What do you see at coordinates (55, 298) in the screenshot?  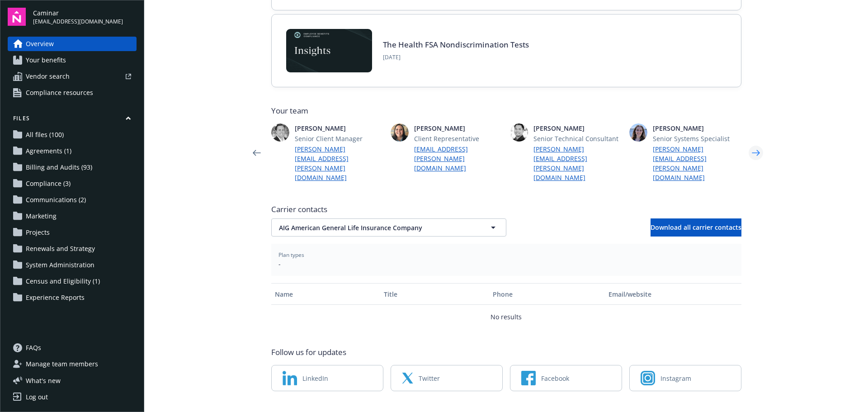 I see `span: Experience Reports` at bounding box center [55, 298].